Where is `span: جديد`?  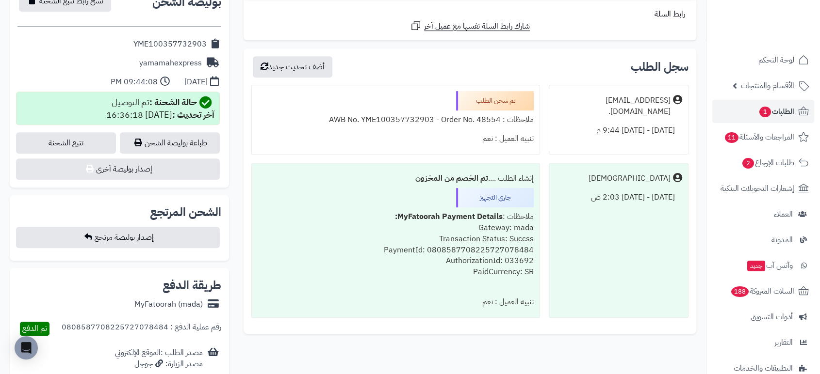
span: جديد is located at coordinates (756, 266).